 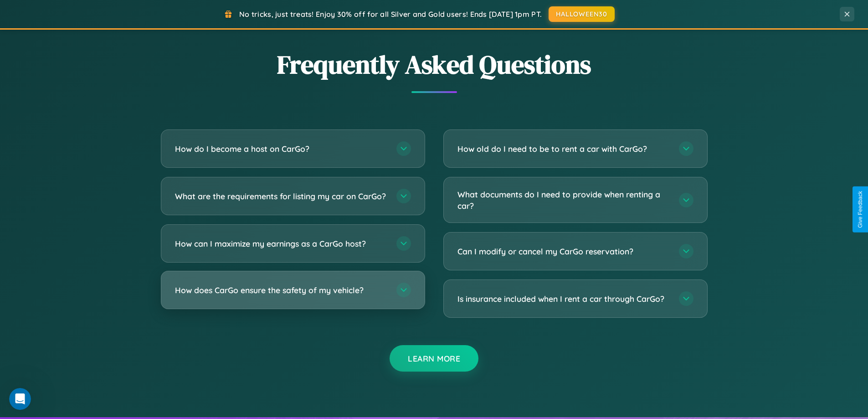 I want to click on button: HALLOWEEN30, so click(x=582, y=14).